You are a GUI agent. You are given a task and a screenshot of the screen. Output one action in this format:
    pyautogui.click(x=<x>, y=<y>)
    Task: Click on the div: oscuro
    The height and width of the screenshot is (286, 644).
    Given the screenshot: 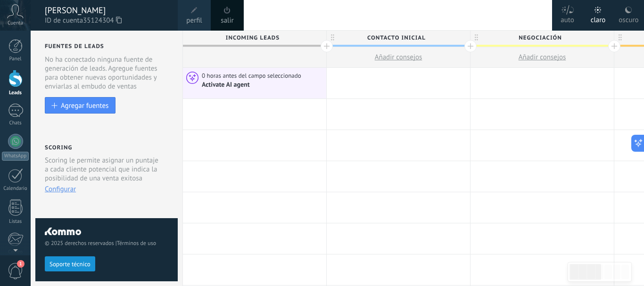 What is the action you would take?
    pyautogui.click(x=628, y=18)
    